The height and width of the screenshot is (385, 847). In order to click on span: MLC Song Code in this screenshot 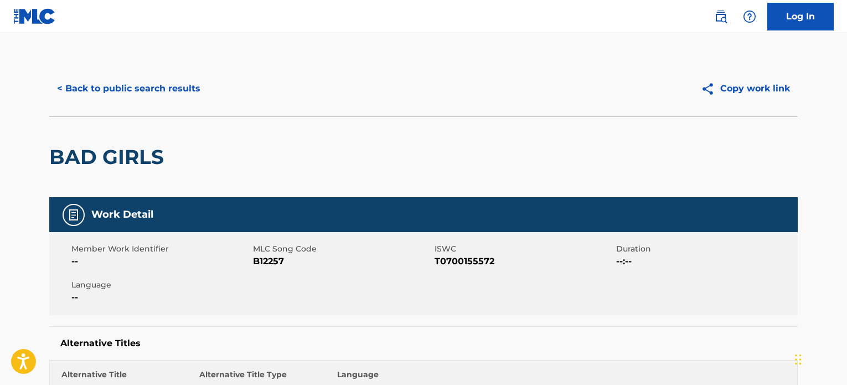, I will do `click(342, 248)`.